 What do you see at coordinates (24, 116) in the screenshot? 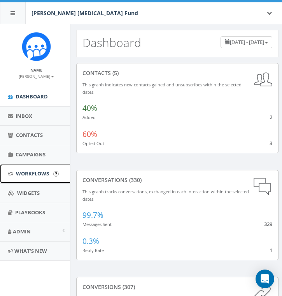
I see `span: Inbox` at bounding box center [24, 116].